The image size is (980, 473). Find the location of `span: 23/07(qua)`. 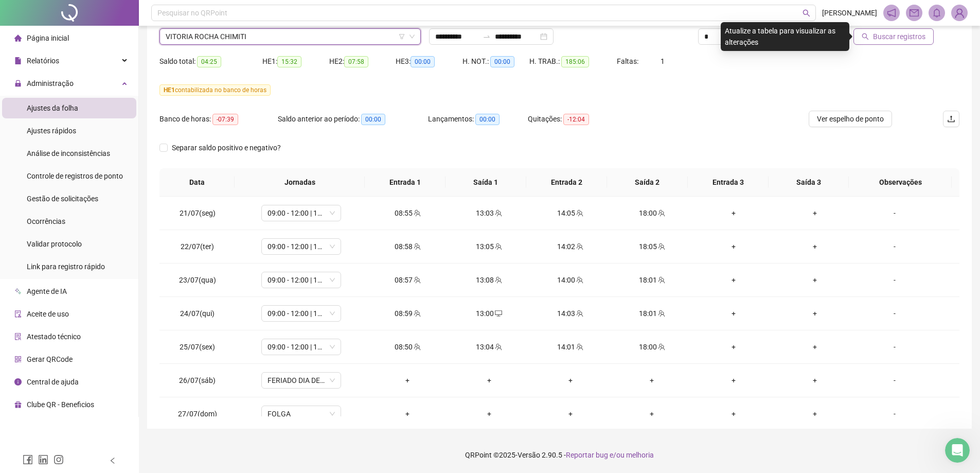

span: 23/07(qua) is located at coordinates (198, 280).